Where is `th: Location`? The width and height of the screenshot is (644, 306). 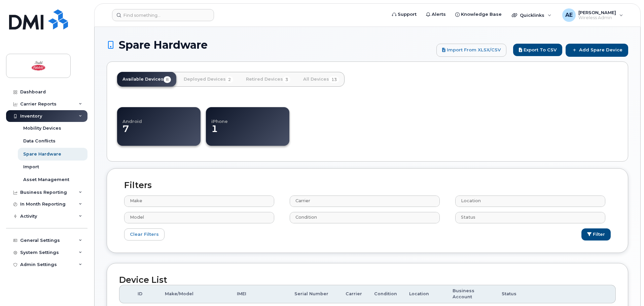 th: Location is located at coordinates (425, 294).